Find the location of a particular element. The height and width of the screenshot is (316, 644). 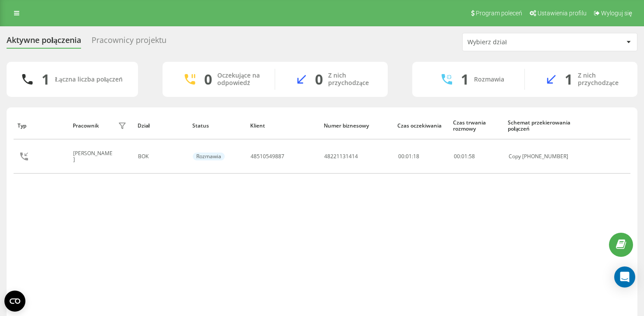

div: Klient is located at coordinates (283, 125).